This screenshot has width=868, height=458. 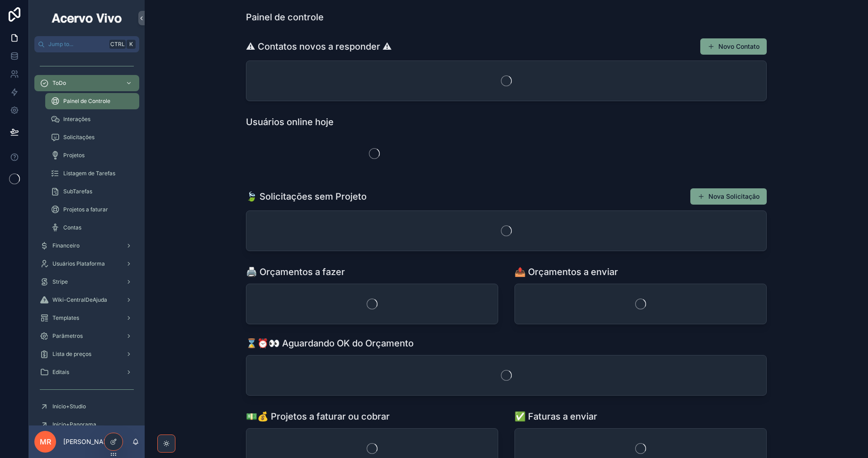 What do you see at coordinates (93, 137) in the screenshot?
I see `a: Solicitações` at bounding box center [93, 137].